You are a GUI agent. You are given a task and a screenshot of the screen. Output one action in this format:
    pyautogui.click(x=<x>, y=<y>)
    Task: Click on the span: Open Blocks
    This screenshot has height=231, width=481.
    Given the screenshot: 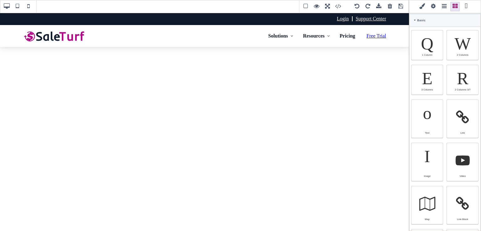 What is the action you would take?
    pyautogui.click(x=455, y=7)
    